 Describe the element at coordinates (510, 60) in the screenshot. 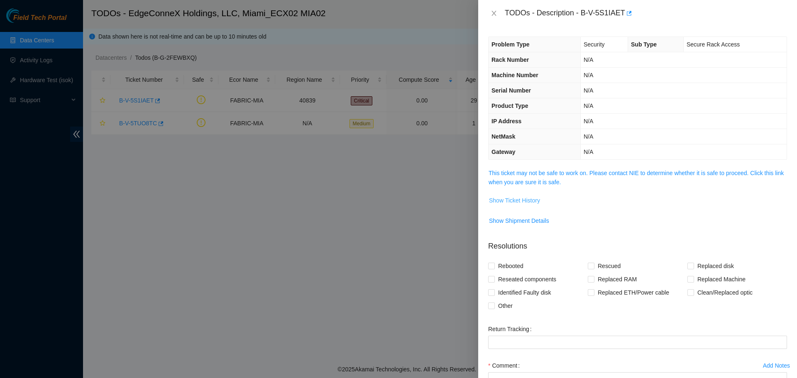

I see `span: Rack Number` at that location.